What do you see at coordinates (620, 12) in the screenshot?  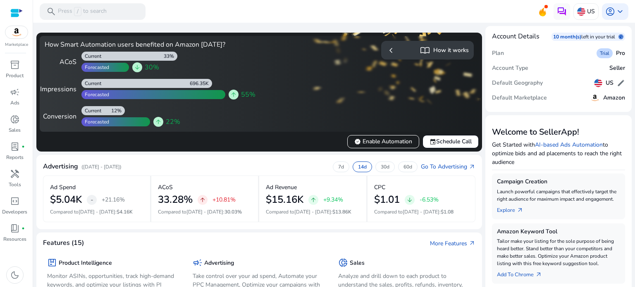 I see `span: keyboard_arrow_down` at bounding box center [620, 12].